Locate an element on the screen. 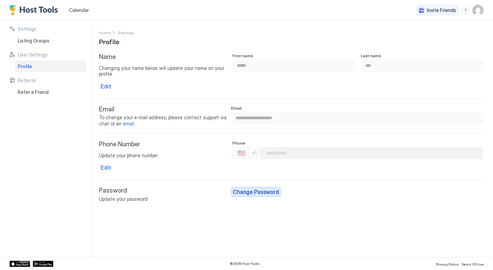  a: Calendar is located at coordinates (79, 10).